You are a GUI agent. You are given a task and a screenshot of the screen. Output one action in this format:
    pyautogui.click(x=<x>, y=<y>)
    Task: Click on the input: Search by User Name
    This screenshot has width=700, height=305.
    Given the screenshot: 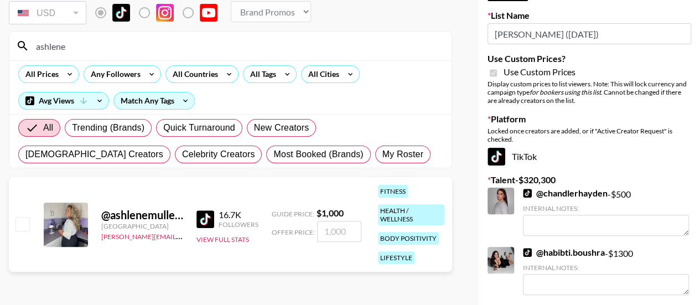 What is the action you would take?
    pyautogui.click(x=237, y=46)
    